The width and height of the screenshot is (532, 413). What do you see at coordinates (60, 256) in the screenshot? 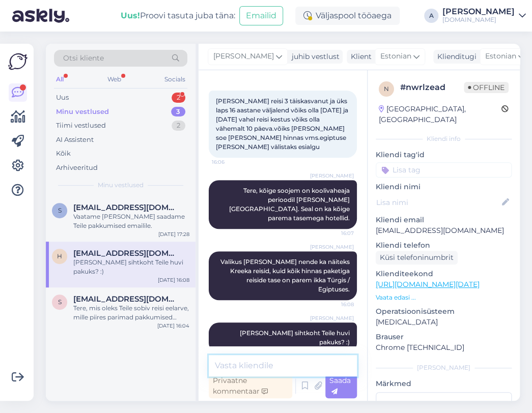
I see `span: h` at bounding box center [60, 256].